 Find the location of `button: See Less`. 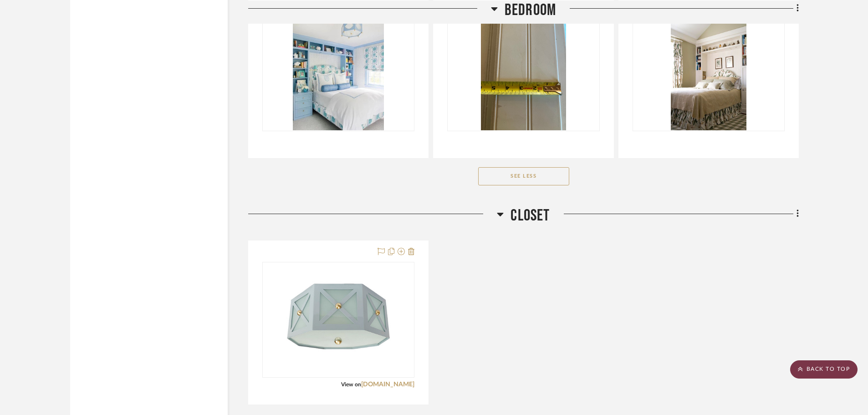

button: See Less is located at coordinates (524, 176).